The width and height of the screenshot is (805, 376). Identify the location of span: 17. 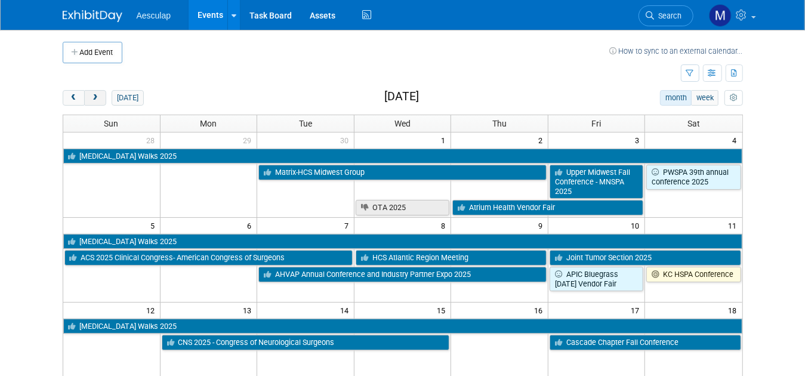
(637, 310).